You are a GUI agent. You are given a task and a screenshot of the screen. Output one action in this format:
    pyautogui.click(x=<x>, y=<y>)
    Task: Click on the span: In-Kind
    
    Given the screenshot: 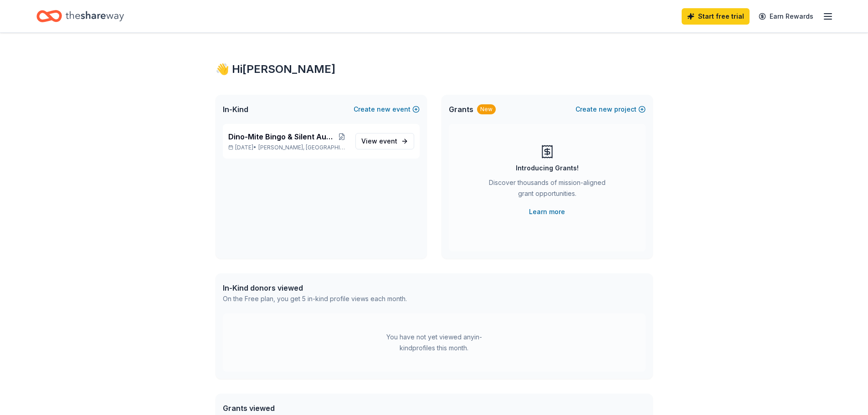 What is the action you would take?
    pyautogui.click(x=236, y=110)
    